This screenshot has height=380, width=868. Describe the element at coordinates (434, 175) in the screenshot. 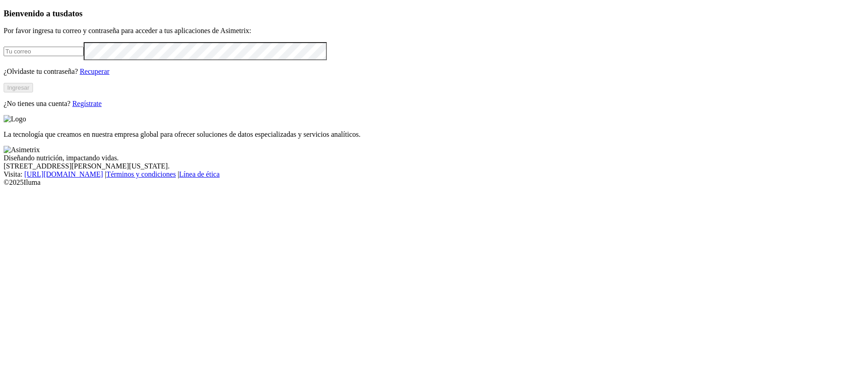

I see `div: Visita : | |` at that location.